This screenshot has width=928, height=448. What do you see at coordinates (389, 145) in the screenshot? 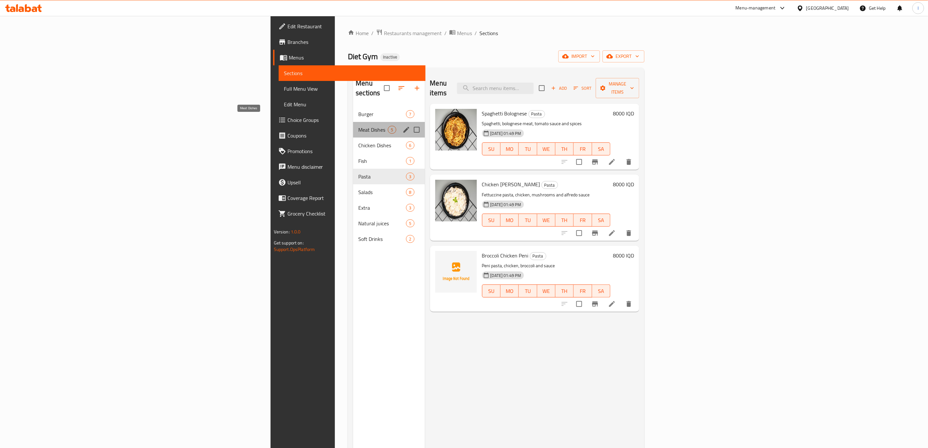
I see `div: Chicken Dishes6` at bounding box center [389, 145].